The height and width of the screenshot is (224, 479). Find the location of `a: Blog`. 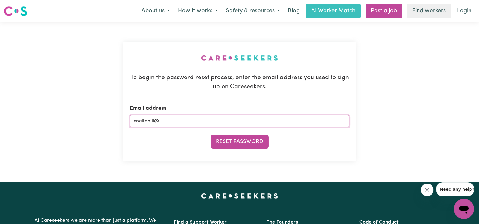

a: Blog is located at coordinates (294, 11).